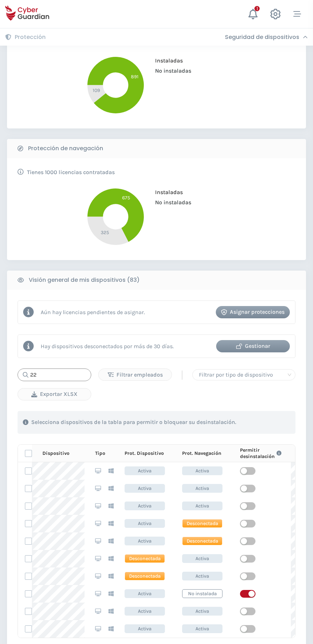 Image resolution: width=313 pixels, height=644 pixels. What do you see at coordinates (253, 312) in the screenshot?
I see `div: Asignar protecciones` at bounding box center [253, 312].